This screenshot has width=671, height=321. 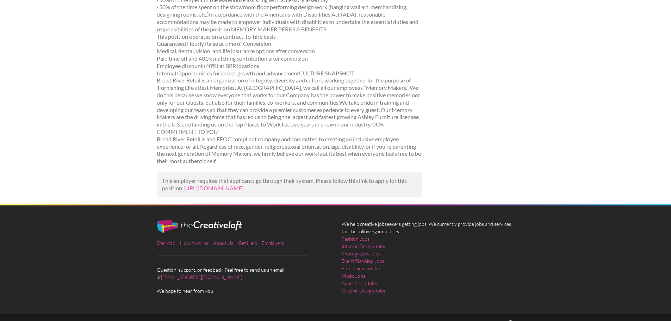 What do you see at coordinates (363, 261) in the screenshot?
I see `a: Event Planning Jobs` at bounding box center [363, 261].